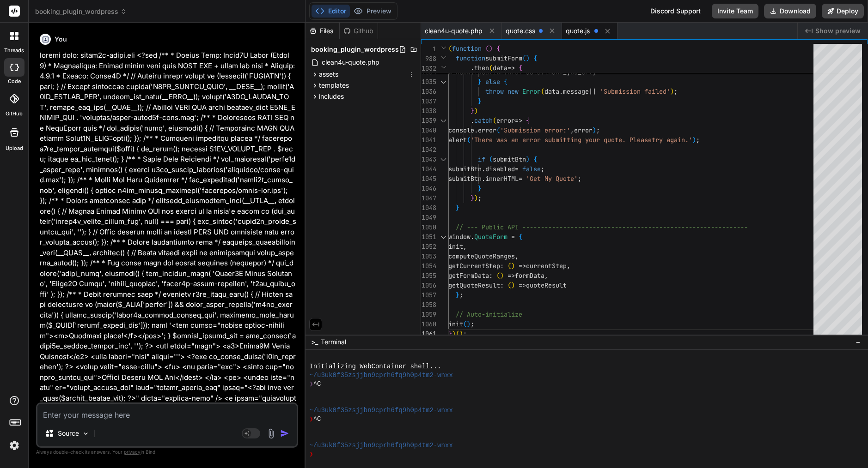 Image resolution: width=868 pixels, height=468 pixels. What do you see at coordinates (15, 82) in the screenshot?
I see `label: code` at bounding box center [15, 82].